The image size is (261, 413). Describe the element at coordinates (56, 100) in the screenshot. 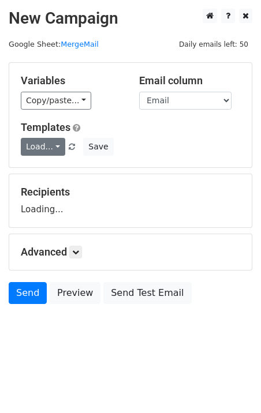

I see `a: Copy/paste...` at that location.